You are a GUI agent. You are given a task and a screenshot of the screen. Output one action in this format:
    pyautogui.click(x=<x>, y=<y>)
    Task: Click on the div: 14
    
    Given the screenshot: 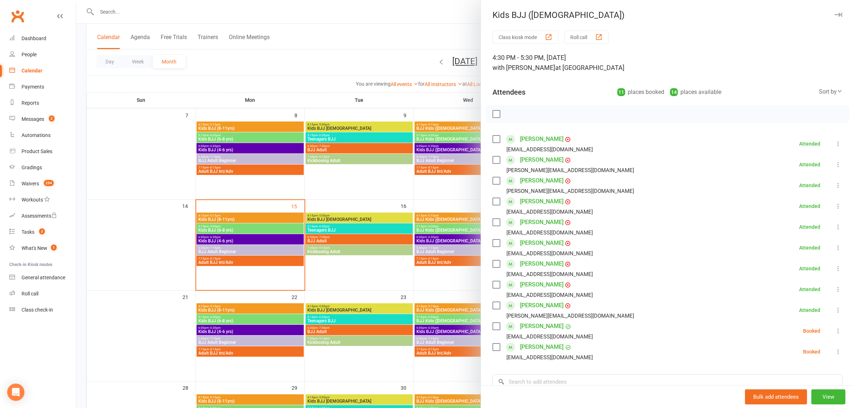 What is the action you would take?
    pyautogui.click(x=674, y=92)
    